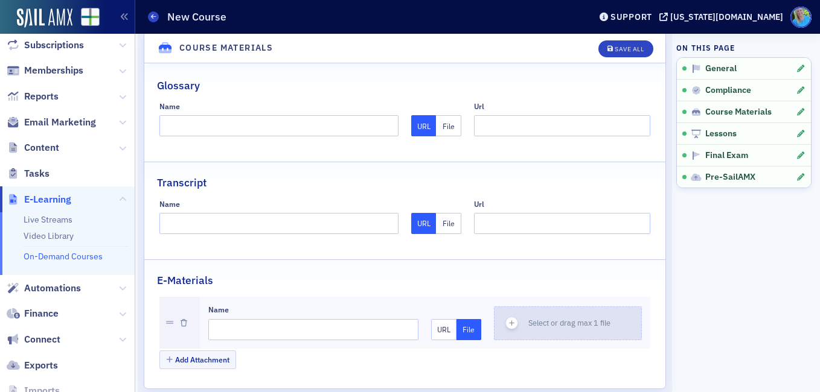  I want to click on a: Exports, so click(32, 366).